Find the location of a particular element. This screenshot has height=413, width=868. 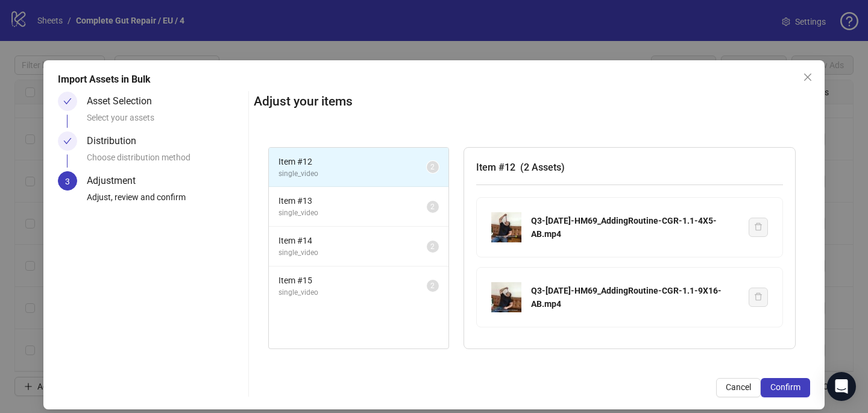

div: Adjustment is located at coordinates (116, 181).